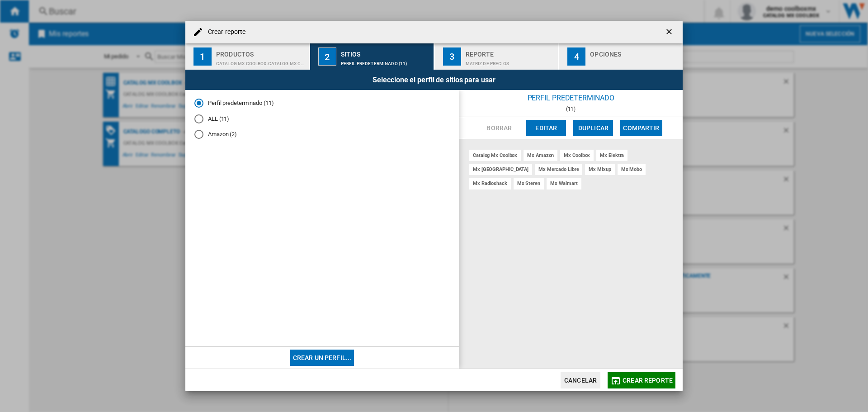 The height and width of the screenshot is (412, 868). What do you see at coordinates (571, 98) in the screenshot?
I see `div: Perfil predeterminado` at bounding box center [571, 98].